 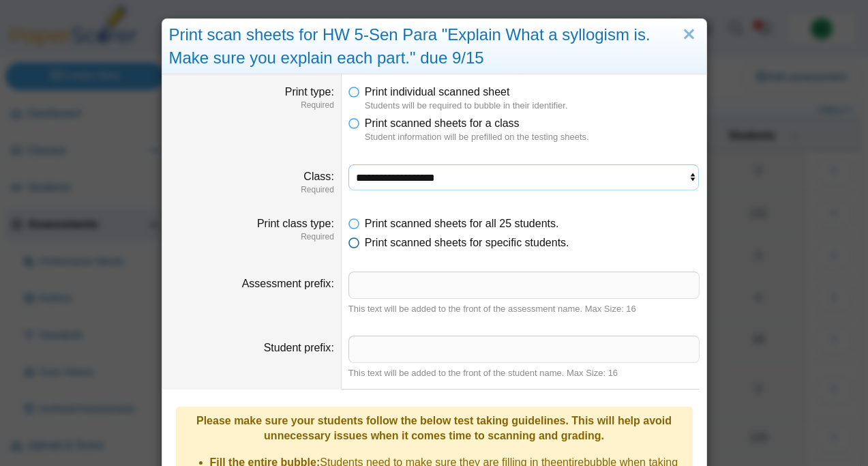 What do you see at coordinates (524, 309) in the screenshot?
I see `div: This text will be added to the front of the assessment name. Max Size: 16` at bounding box center [524, 309].